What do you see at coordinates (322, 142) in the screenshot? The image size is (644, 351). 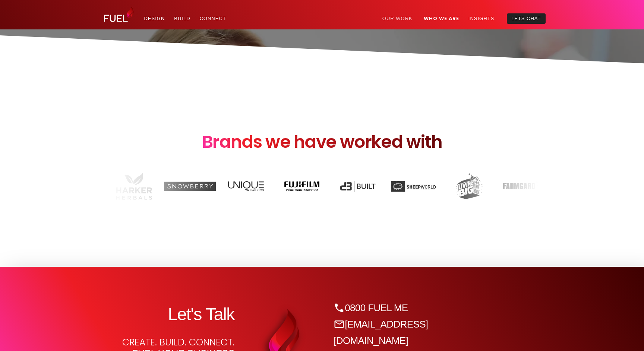 I see `h2: Brands we have worked with` at bounding box center [322, 142].